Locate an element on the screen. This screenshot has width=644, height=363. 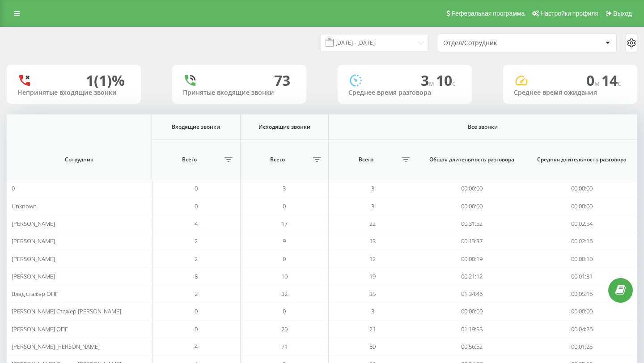
span: 20 is located at coordinates (284, 329).